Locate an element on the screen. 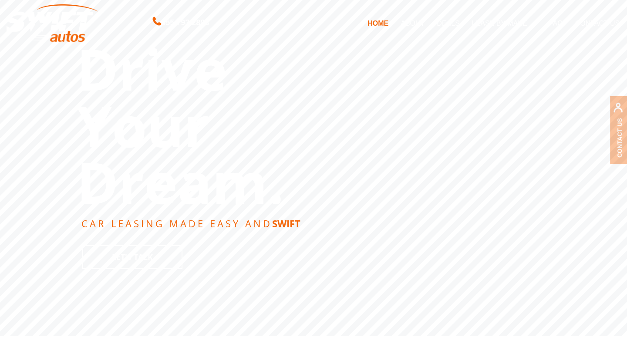 This screenshot has height=344, width=627. span: 855.793.2888 is located at coordinates (185, 23).